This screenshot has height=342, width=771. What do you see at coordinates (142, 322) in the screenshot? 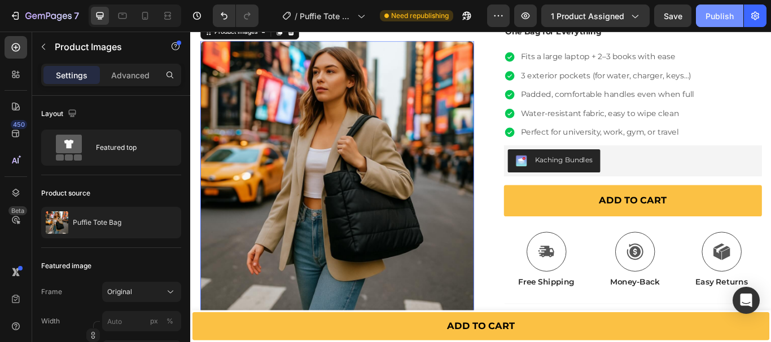
I see `input: px%` at bounding box center [142, 322].